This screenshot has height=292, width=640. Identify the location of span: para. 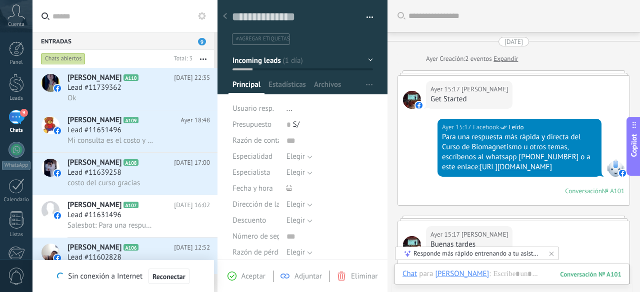
(426, 274).